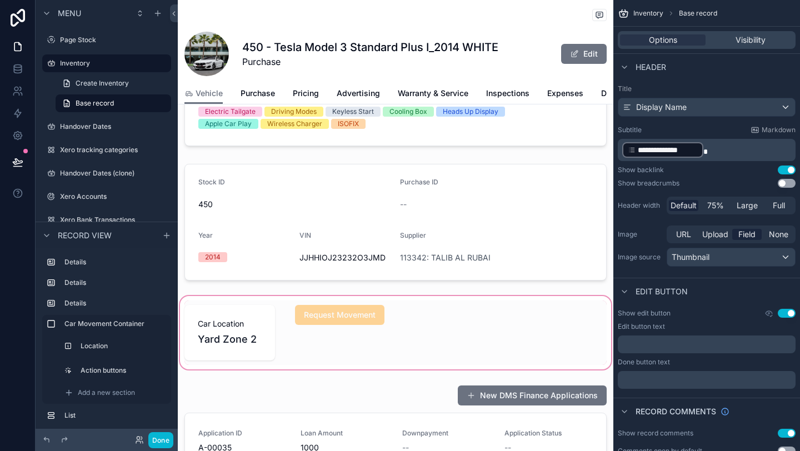  What do you see at coordinates (640, 235) in the screenshot?
I see `label: Image` at bounding box center [640, 235].